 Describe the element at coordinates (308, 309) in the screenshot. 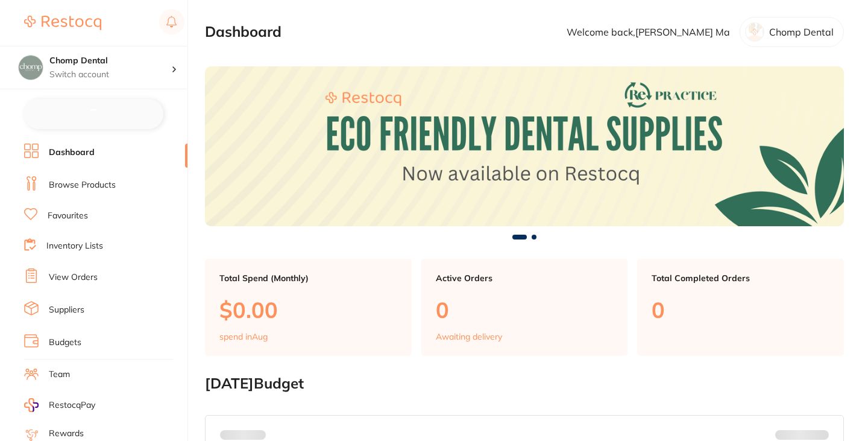

I see `p: $0.00` at that location.